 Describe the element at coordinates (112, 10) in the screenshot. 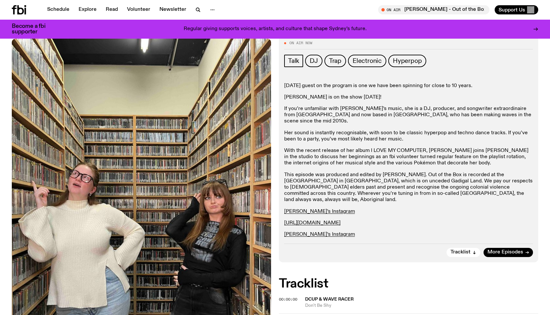

I see `a: Read` at that location.